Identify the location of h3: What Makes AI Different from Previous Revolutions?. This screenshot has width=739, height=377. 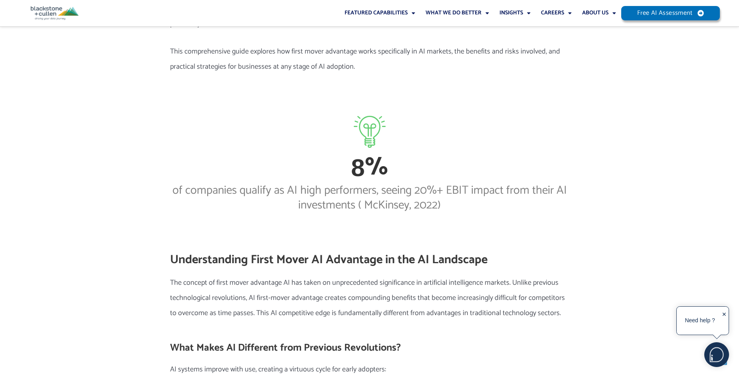
(370, 348).